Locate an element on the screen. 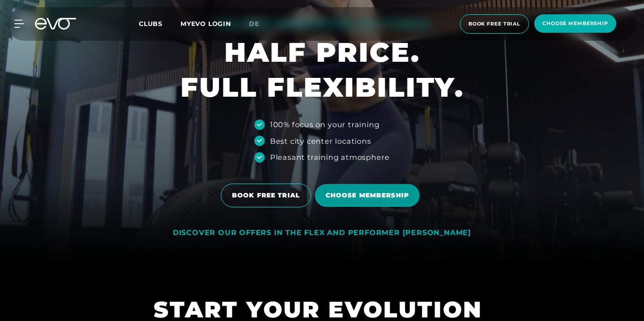 Image resolution: width=644 pixels, height=321 pixels. a: book free trial is located at coordinates (494, 24).